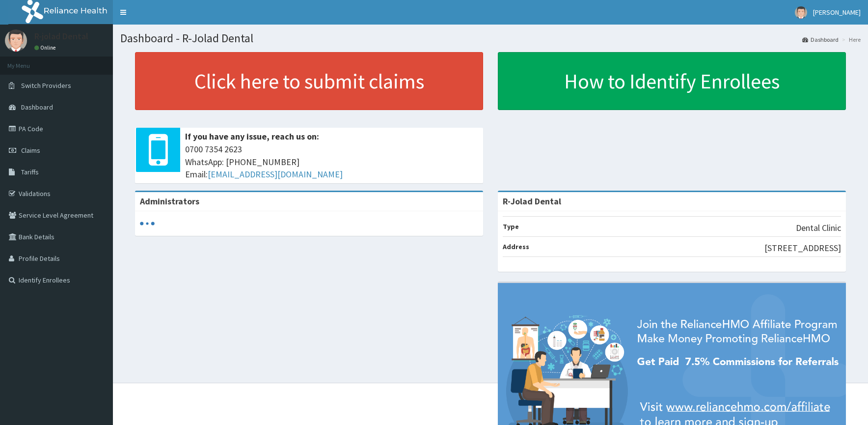  Describe the element at coordinates (532, 201) in the screenshot. I see `strong: R-Jolad Dental` at that location.